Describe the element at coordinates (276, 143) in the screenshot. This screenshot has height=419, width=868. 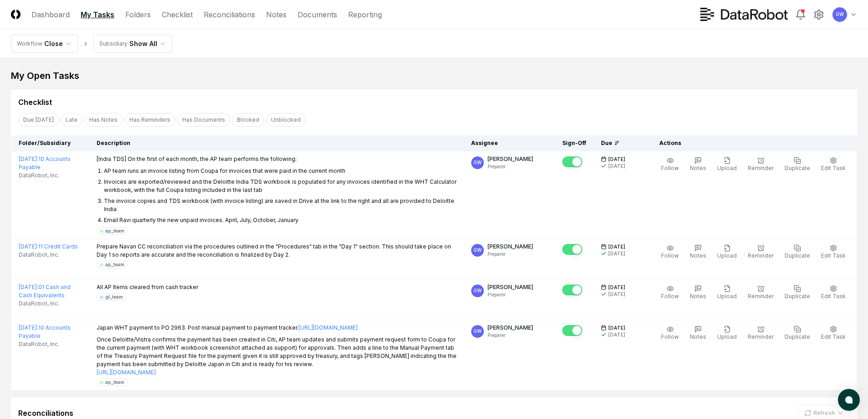
I see `th: Description` at that location.